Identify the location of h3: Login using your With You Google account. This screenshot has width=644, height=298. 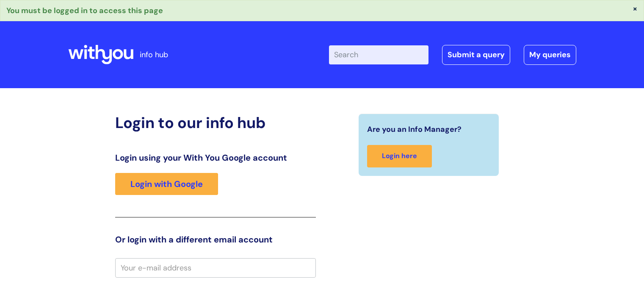
(216, 157).